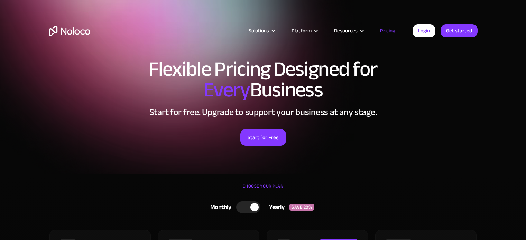 This screenshot has width=526, height=240. Describe the element at coordinates (459, 31) in the screenshot. I see `a: Get started` at that location.